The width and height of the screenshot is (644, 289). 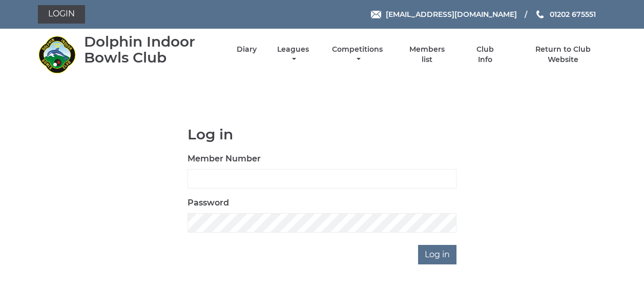 I want to click on img: Dolphin Indoor Bowls Club, so click(x=57, y=54).